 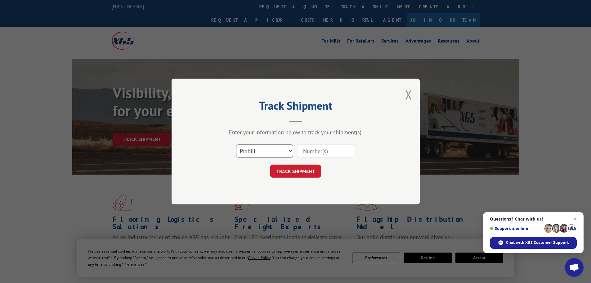 I want to click on span: Questions? Chat with us!, so click(x=534, y=219).